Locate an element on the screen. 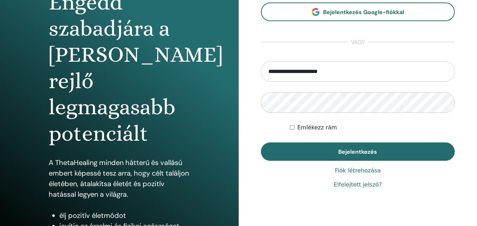 The width and height of the screenshot is (477, 226). font: Fiók létrehozása is located at coordinates (358, 171).